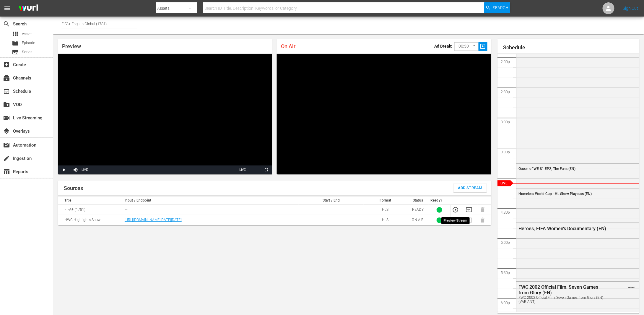 Image resolution: width=644 pixels, height=315 pixels. I want to click on span: On Air, so click(288, 46).